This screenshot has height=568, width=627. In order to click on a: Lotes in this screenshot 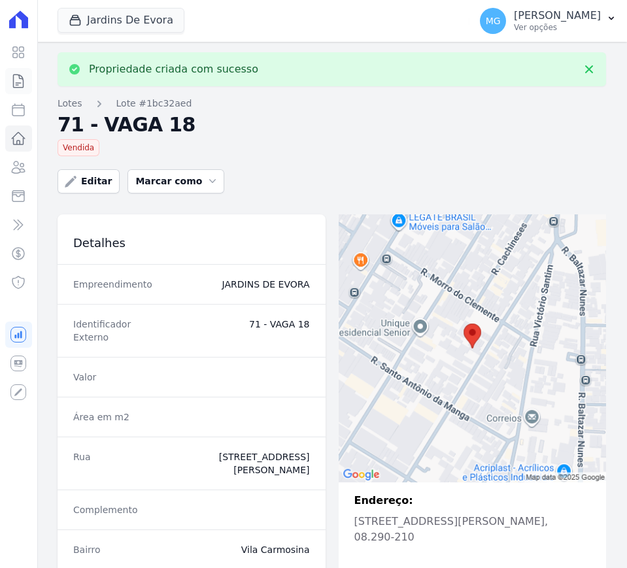, I will do `click(70, 103)`.